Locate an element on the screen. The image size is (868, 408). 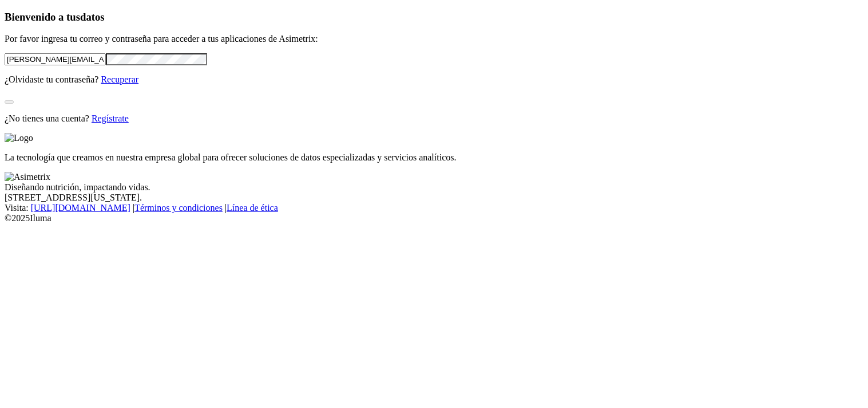
img: Asimetrix is located at coordinates (27, 177).